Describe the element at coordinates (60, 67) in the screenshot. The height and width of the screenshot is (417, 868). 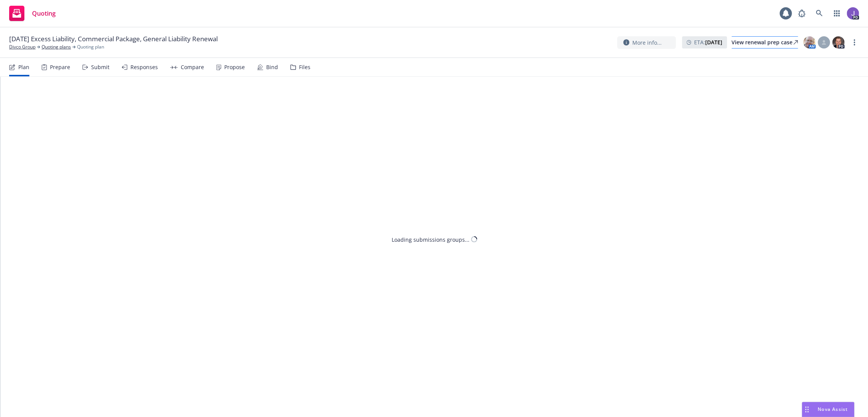
I see `div: Prepare` at that location.